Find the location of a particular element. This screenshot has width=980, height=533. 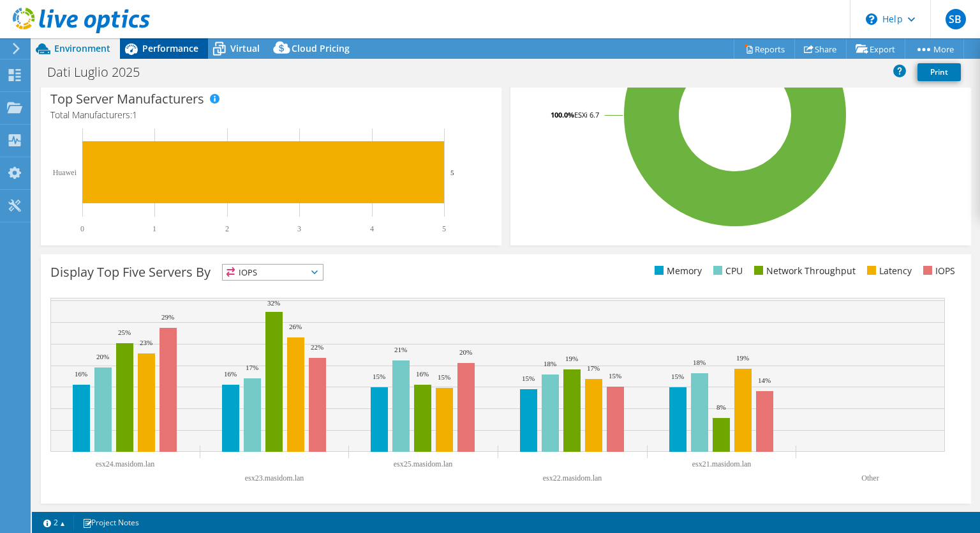

a: Share is located at coordinates (821, 49).